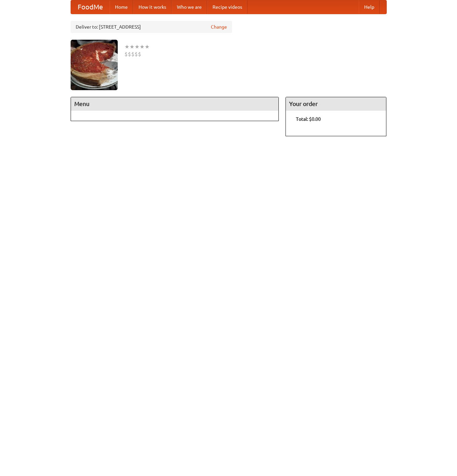  What do you see at coordinates (228, 7) in the screenshot?
I see `a: Recipe videos` at bounding box center [228, 7].